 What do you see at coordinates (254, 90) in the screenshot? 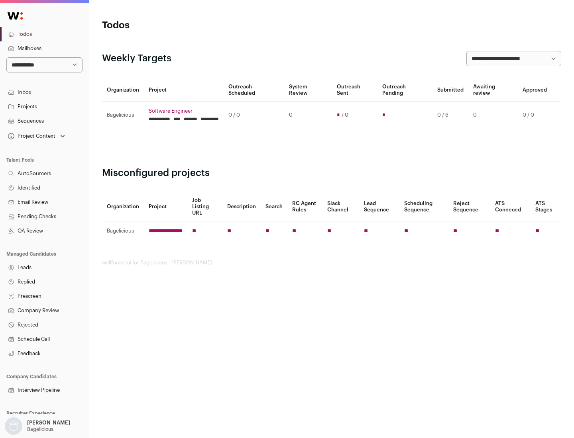
I see `th: Outreach Scheduled` at bounding box center [254, 90].